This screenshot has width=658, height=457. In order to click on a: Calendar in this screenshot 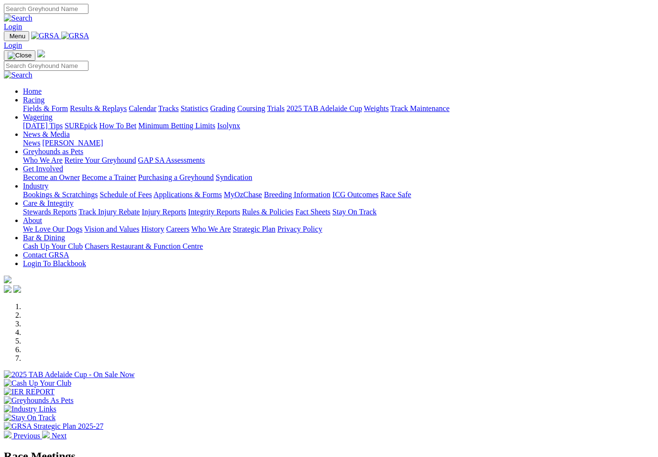, I will do `click(143, 108)`.